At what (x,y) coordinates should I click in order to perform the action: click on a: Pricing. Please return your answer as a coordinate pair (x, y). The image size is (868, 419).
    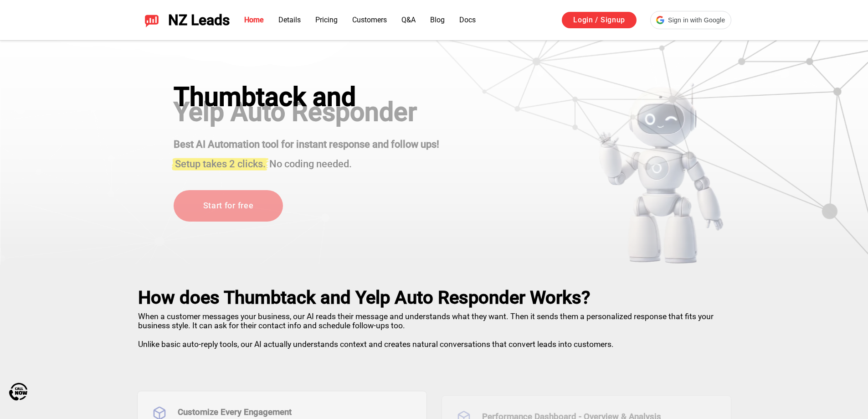
    Looking at the image, I should click on (326, 20).